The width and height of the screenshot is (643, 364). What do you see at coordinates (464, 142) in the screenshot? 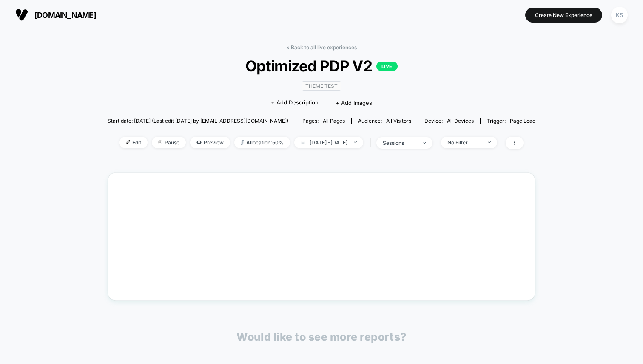
I see `div: No Filter` at bounding box center [464, 142].